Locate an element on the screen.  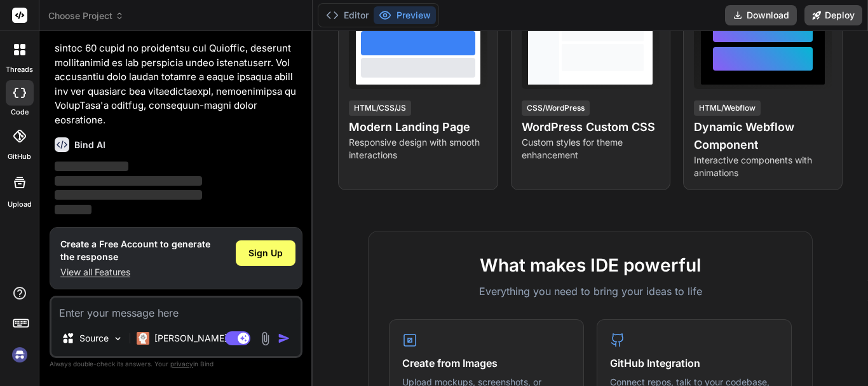
div: HTML/CSS/JS is located at coordinates (380, 108).